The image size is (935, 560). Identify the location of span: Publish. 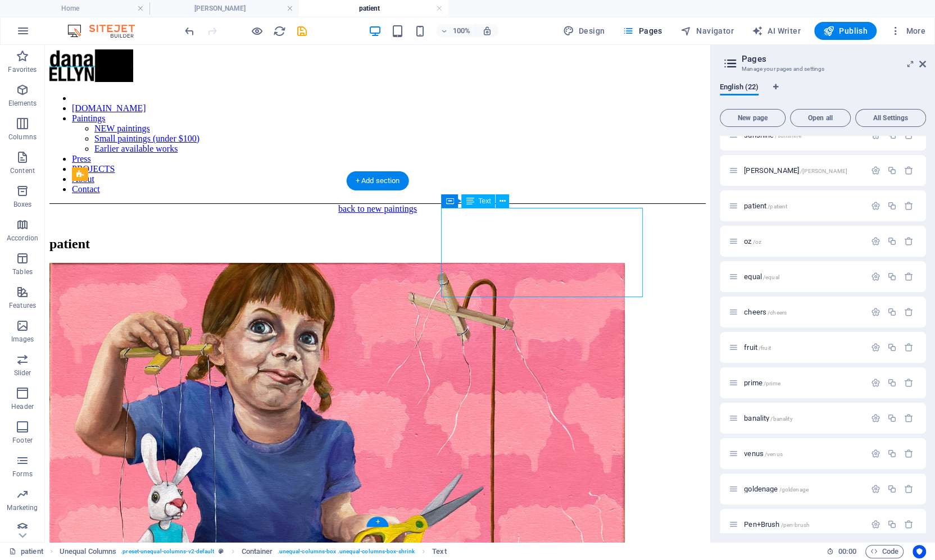
(845, 31).